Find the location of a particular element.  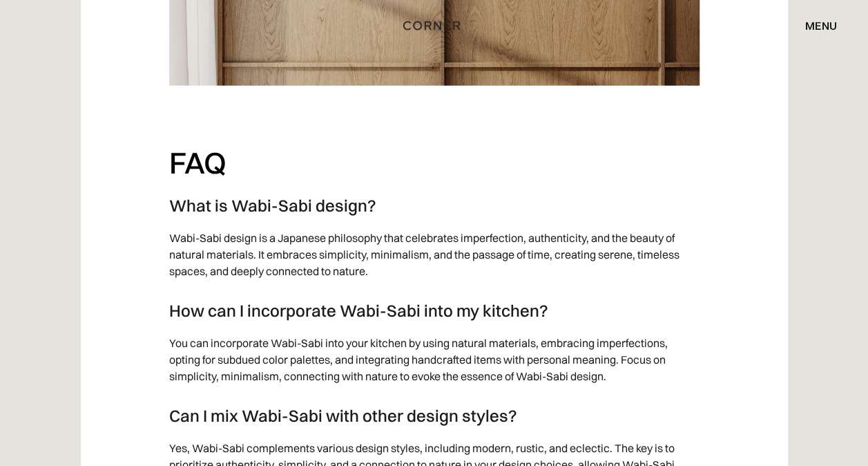

h3: Can I mix Wabi-Sabi with other design styles? is located at coordinates (434, 415).